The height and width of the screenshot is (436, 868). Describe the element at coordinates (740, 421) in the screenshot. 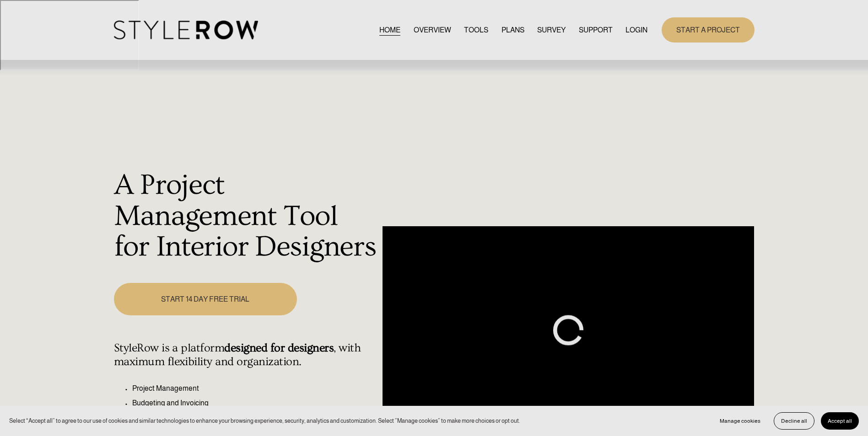

I see `span: Manage cookies` at that location.